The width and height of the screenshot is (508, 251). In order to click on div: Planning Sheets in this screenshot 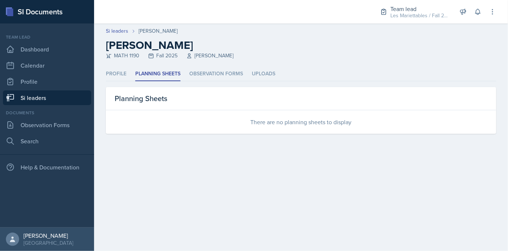, I will do `click(301, 99)`.